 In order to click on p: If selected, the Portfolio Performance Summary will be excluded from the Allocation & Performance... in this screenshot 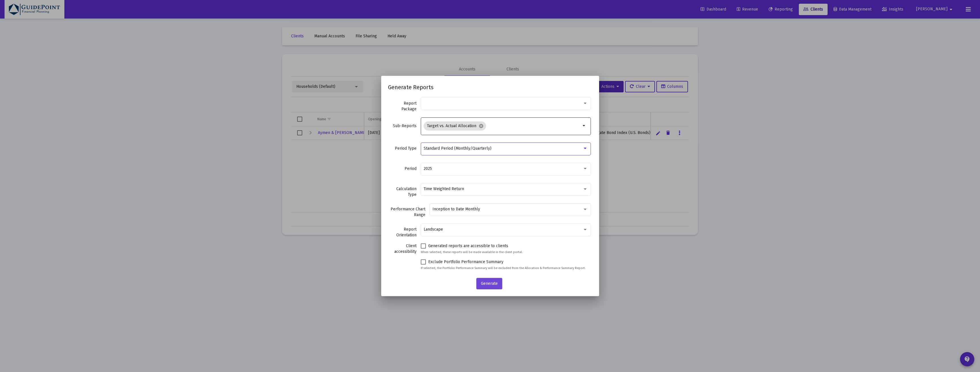, I will do `click(506, 268)`.